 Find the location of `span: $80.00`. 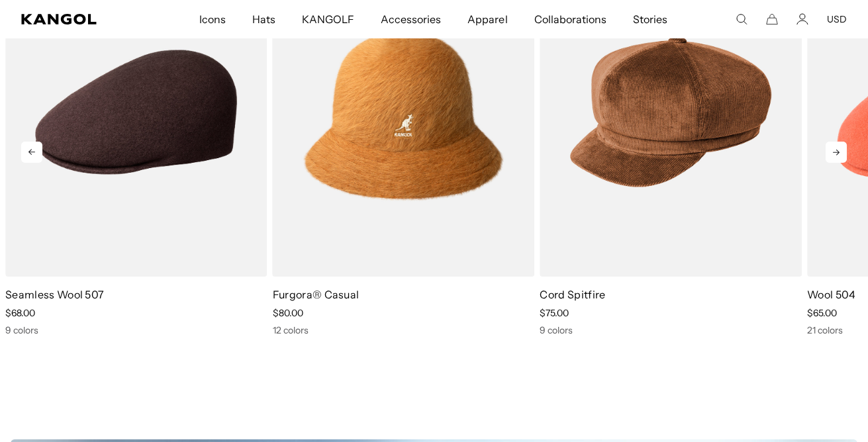

span: $80.00 is located at coordinates (288, 313).